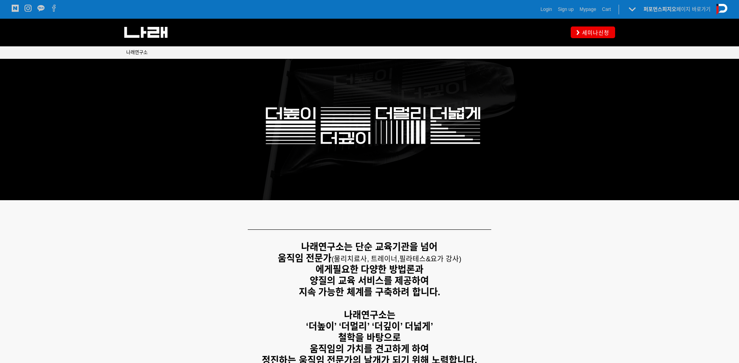 This screenshot has width=739, height=363. Describe the element at coordinates (305, 258) in the screenshot. I see `strong: 움직임 전문가` at that location.